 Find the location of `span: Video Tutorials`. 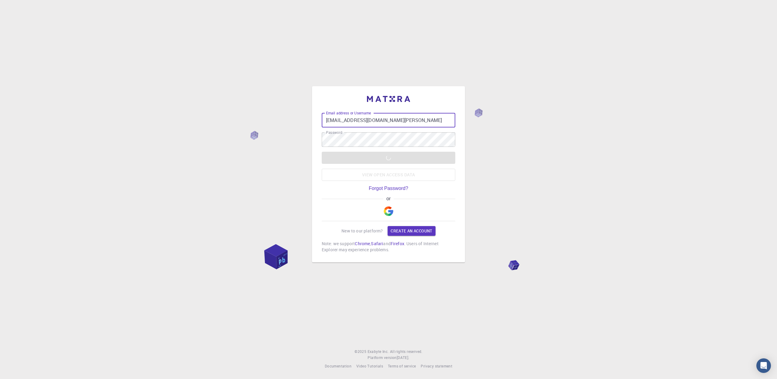

span: Video Tutorials is located at coordinates (370, 366).